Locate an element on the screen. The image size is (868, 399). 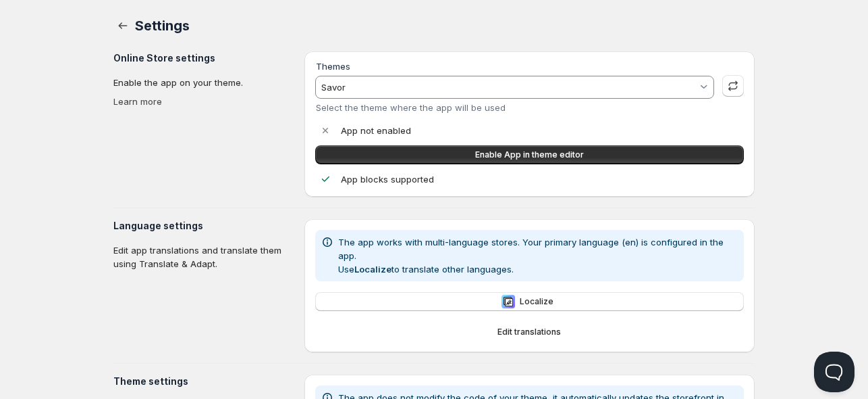
b: Localize is located at coordinates (373, 269).